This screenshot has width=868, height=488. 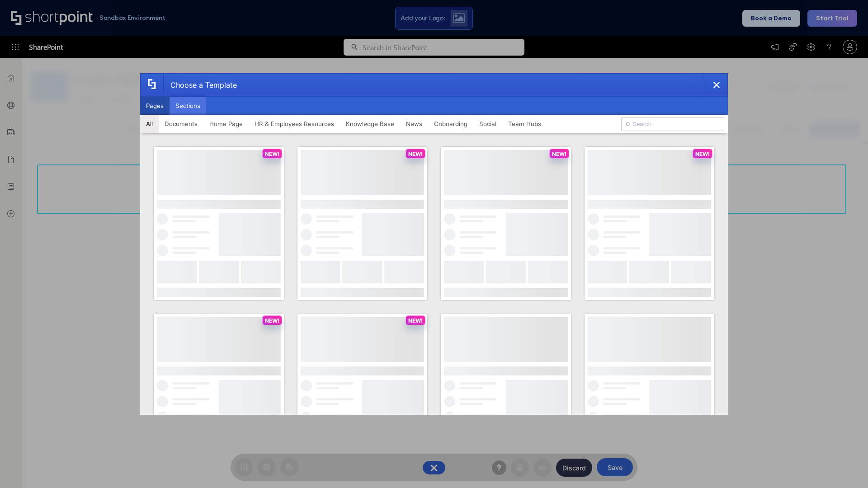 What do you see at coordinates (200, 85) in the screenshot?
I see `div: Choose a Template` at bounding box center [200, 85].